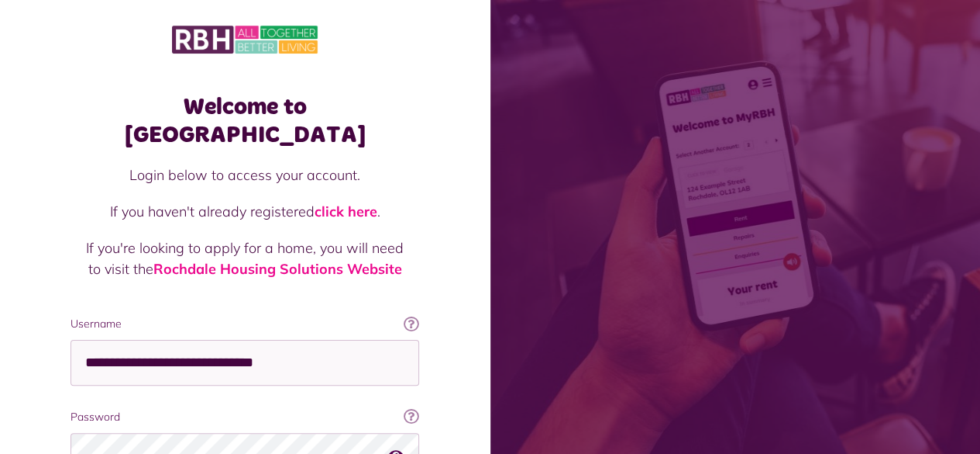 This screenshot has width=980, height=454. Describe the element at coordinates (346, 211) in the screenshot. I see `a: click here` at that location.